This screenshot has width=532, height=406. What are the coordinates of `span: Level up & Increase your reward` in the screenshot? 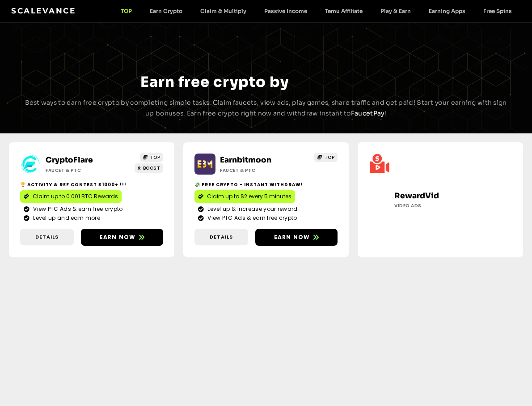 It's located at (251, 209).